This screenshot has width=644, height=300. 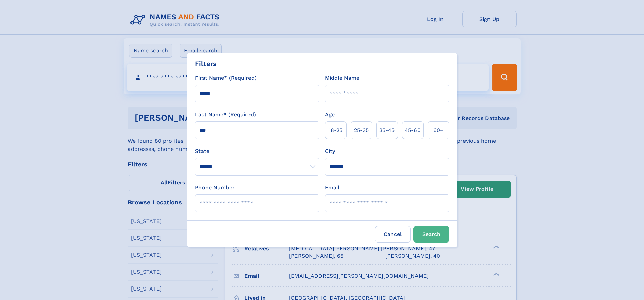 What do you see at coordinates (215, 187) in the screenshot?
I see `label: Phone Number` at bounding box center [215, 187].